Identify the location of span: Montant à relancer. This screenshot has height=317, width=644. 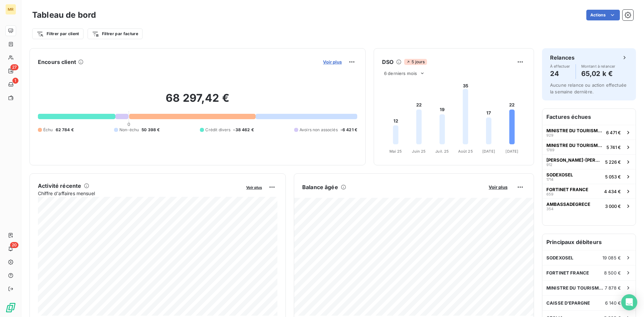
(598, 67).